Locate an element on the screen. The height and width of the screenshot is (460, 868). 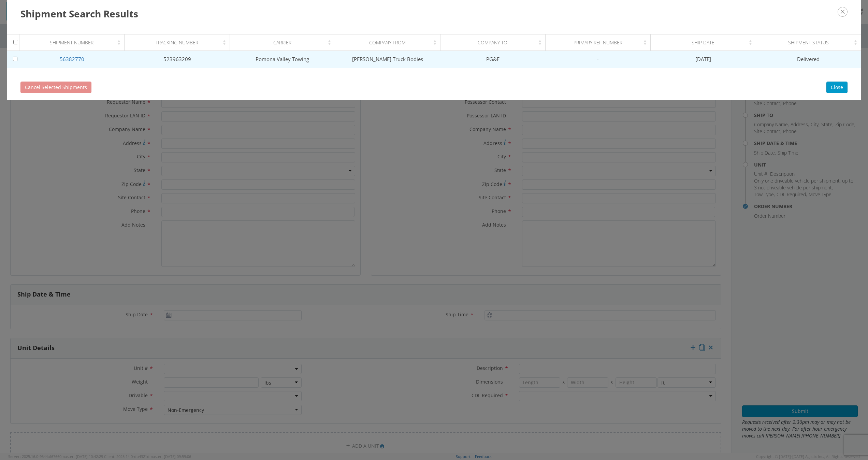
span: Cancel Selected Shipments is located at coordinates (56, 87).